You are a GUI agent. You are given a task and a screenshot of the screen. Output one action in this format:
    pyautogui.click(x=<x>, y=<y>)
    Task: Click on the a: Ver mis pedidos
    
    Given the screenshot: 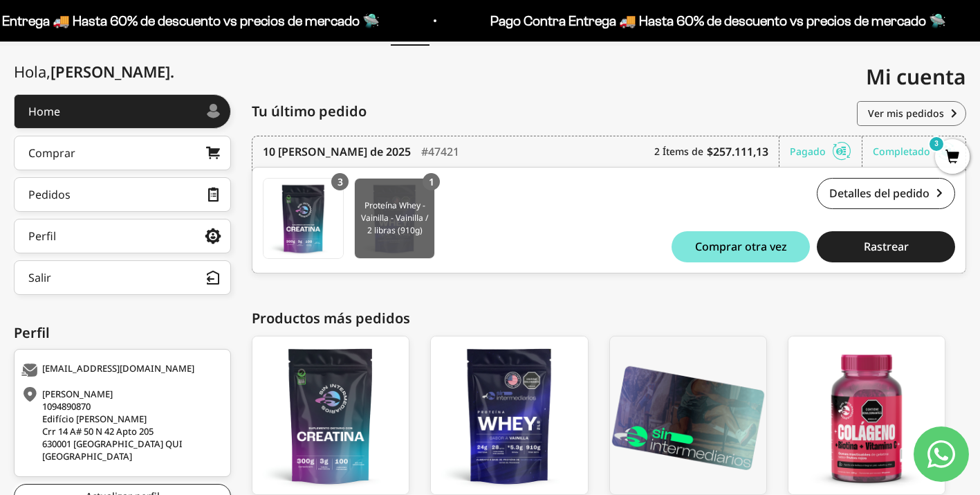 What is the action you would take?
    pyautogui.click(x=912, y=113)
    